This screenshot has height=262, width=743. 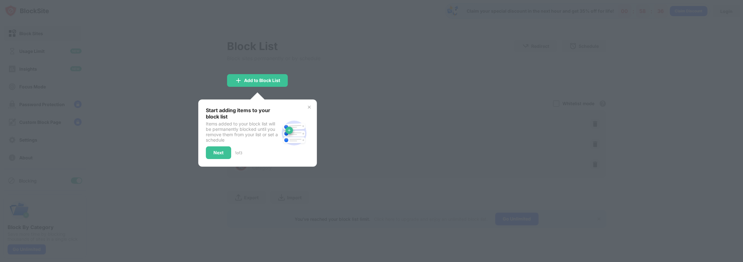 I want to click on img: block-site.svg, so click(x=294, y=133).